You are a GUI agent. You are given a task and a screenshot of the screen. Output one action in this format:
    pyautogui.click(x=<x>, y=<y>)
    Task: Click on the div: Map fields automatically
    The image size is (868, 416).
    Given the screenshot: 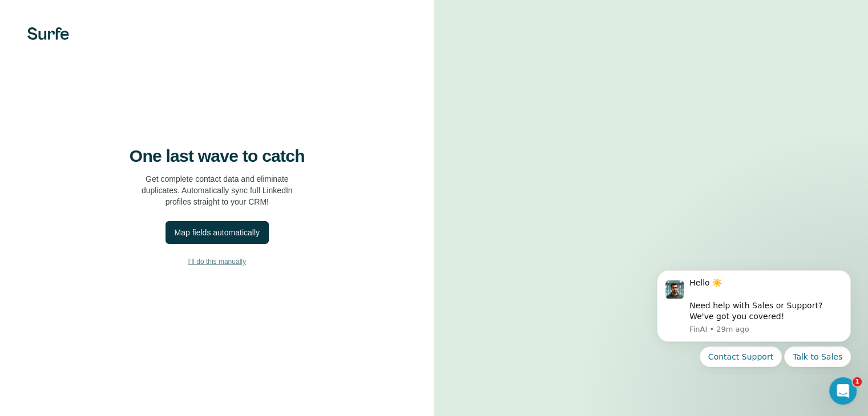 What is the action you would take?
    pyautogui.click(x=217, y=233)
    